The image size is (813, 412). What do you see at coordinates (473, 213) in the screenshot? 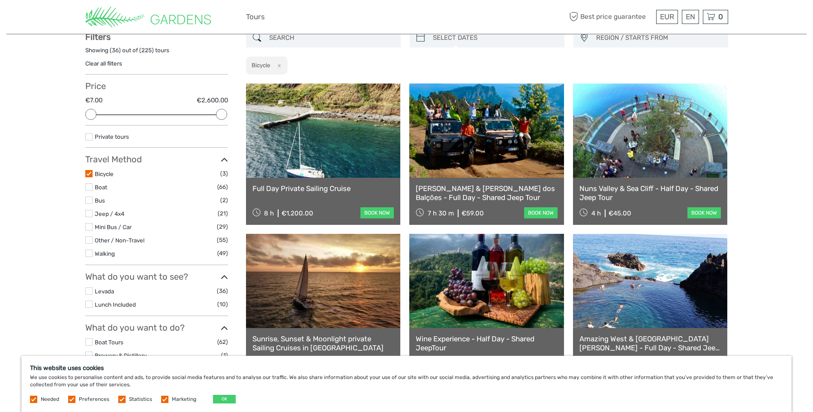
I see `div: €59.00` at bounding box center [473, 213].